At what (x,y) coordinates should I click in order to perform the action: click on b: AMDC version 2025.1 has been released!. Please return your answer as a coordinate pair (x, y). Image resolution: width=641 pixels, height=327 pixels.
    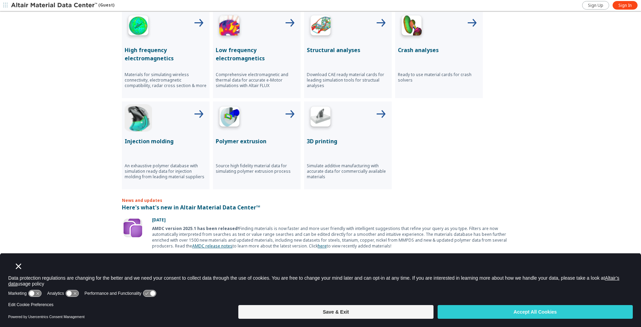
    Looking at the image, I should click on (196, 228).